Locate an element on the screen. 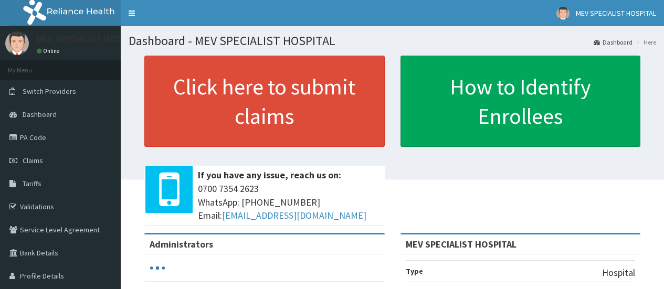 This screenshot has width=664, height=289. a: Online is located at coordinates (49, 51).